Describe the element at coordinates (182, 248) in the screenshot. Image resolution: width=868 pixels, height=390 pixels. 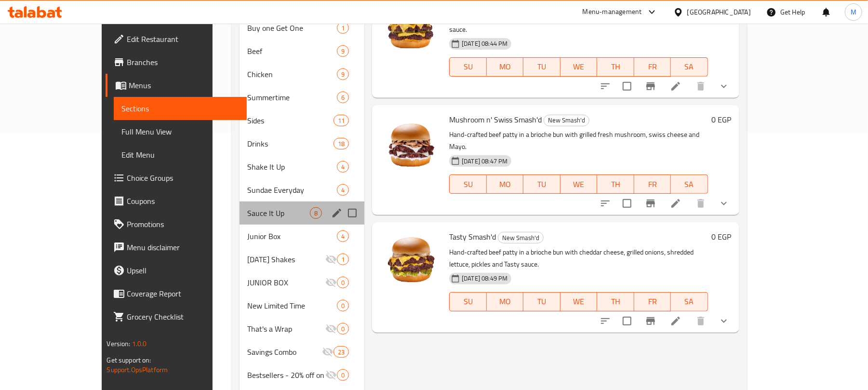
I see `span: Menu disclaimer` at that location.